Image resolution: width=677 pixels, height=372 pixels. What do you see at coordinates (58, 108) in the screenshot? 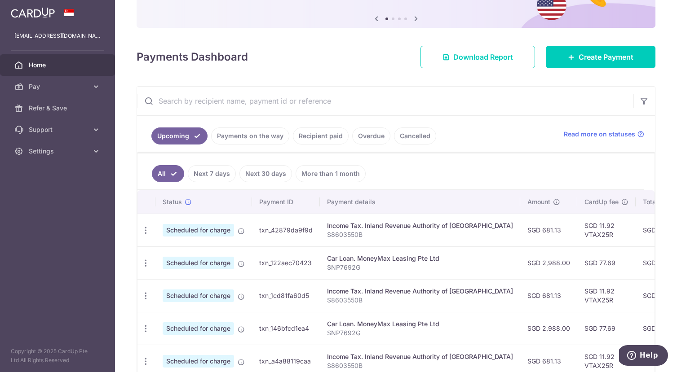
I see `span: Refer & Save` at bounding box center [58, 108].